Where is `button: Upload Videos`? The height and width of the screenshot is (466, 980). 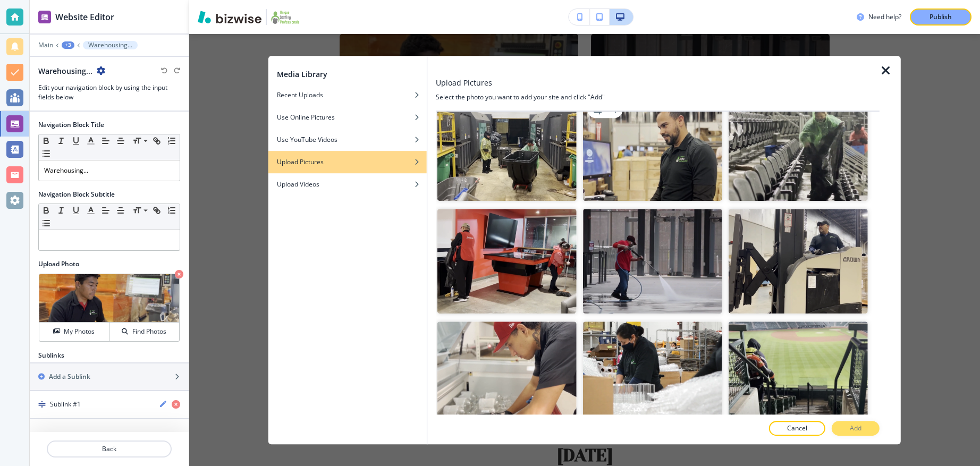 button: Upload Videos is located at coordinates (348, 185).